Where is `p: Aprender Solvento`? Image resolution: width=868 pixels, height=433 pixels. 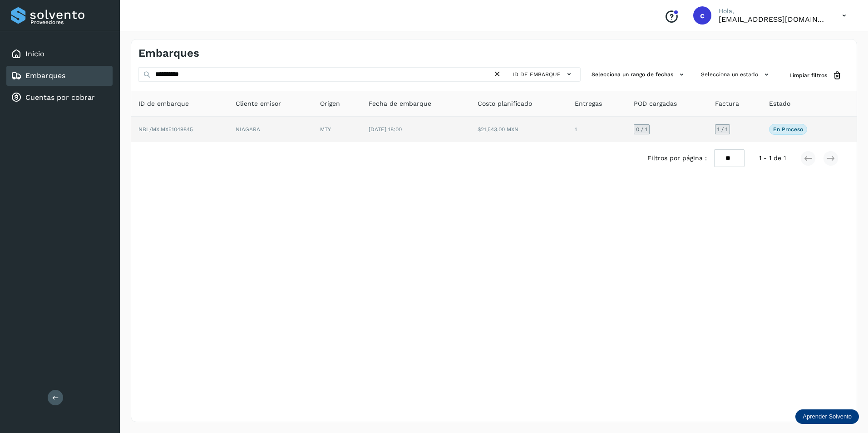 p: Aprender Solvento is located at coordinates (827, 416).